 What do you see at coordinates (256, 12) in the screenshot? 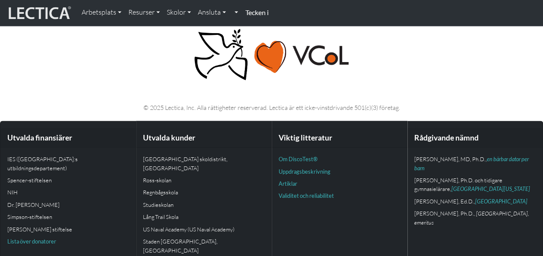
I see `strong: Tecken i` at bounding box center [256, 12].